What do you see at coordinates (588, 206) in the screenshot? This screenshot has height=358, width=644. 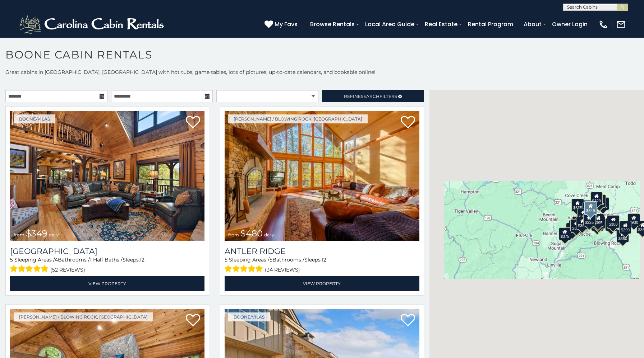 I see `div: $565` at bounding box center [588, 206].